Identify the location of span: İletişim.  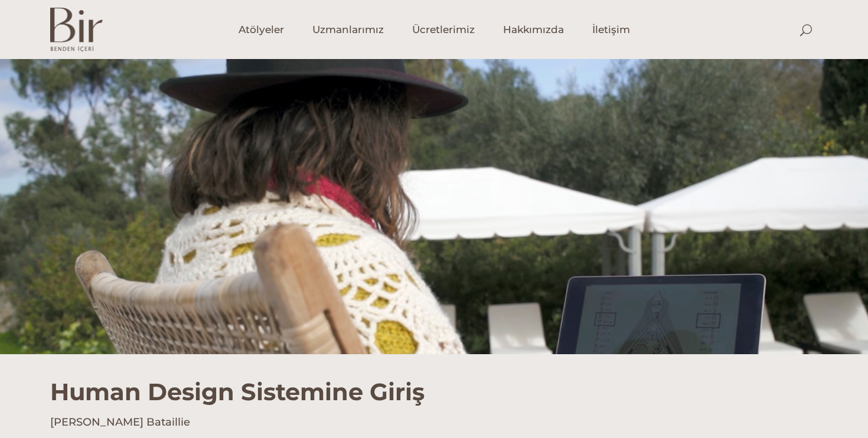
(611, 30).